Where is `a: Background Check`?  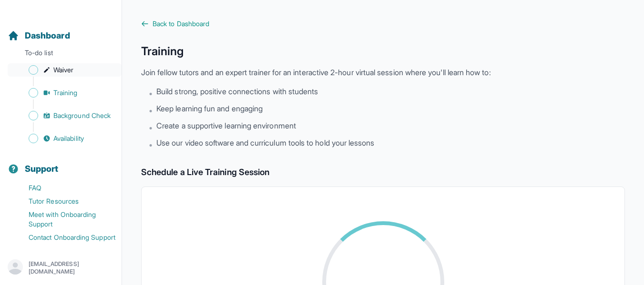 a: Background Check is located at coordinates (64, 115).